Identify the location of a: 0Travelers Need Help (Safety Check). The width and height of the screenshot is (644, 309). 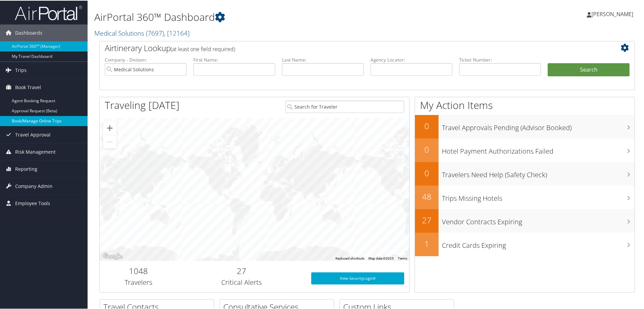
(525, 173).